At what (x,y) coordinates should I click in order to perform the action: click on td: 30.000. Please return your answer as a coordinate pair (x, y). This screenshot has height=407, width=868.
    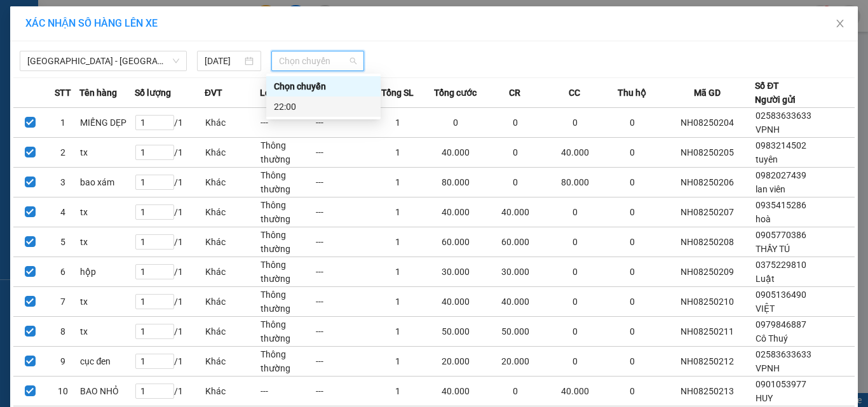
    Looking at the image, I should click on (515, 272).